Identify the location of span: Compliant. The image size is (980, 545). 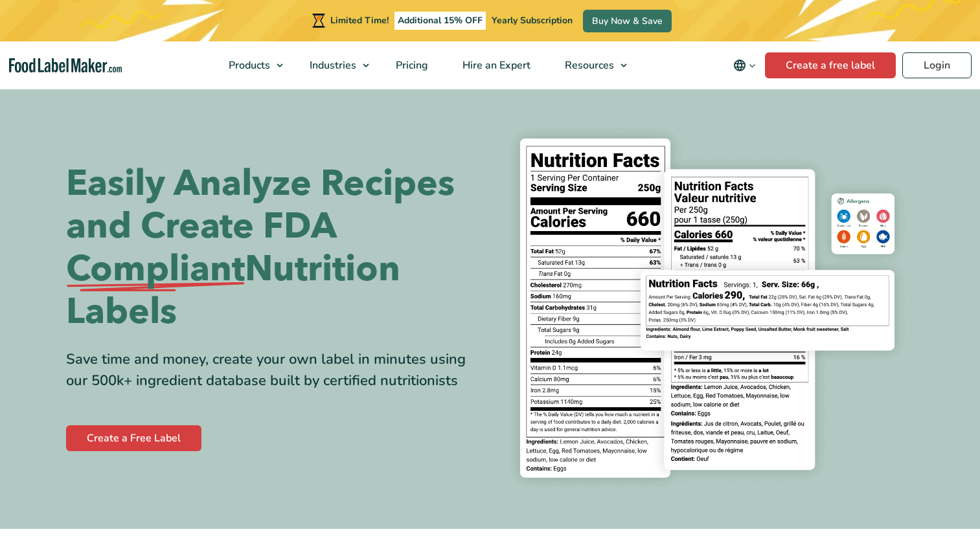
(156, 269).